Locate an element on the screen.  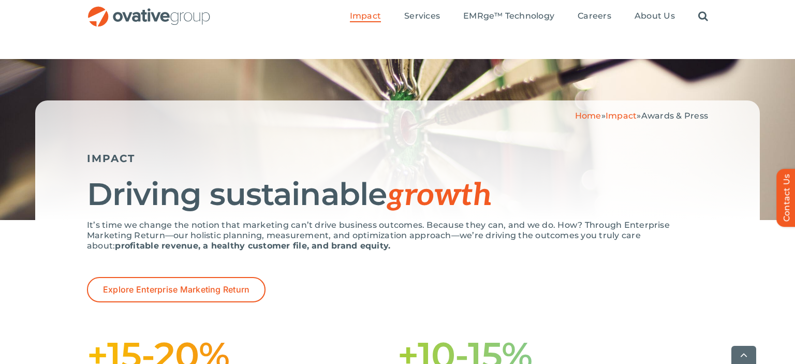
a: About Us is located at coordinates (655, 17).